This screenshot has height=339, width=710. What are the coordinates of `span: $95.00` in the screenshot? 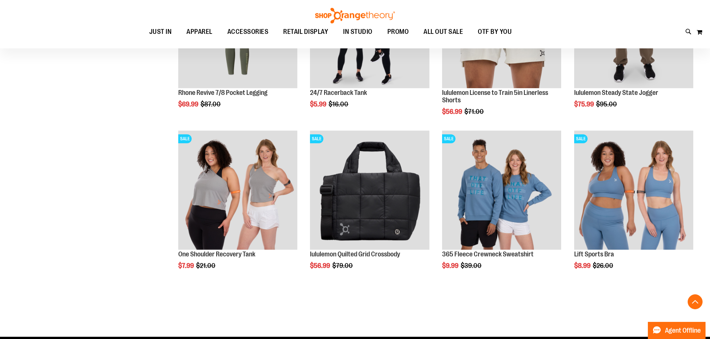 It's located at (607, 104).